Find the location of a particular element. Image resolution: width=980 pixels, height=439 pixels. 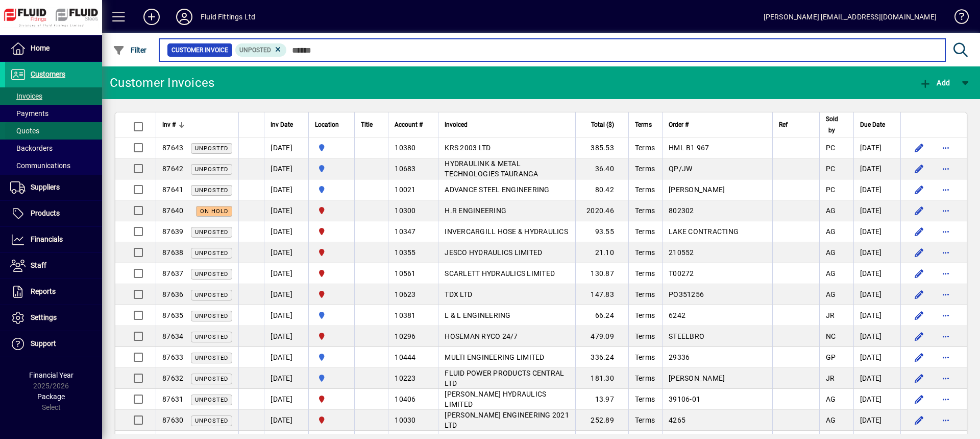

div: Inv Date is located at coordinates (286, 125).